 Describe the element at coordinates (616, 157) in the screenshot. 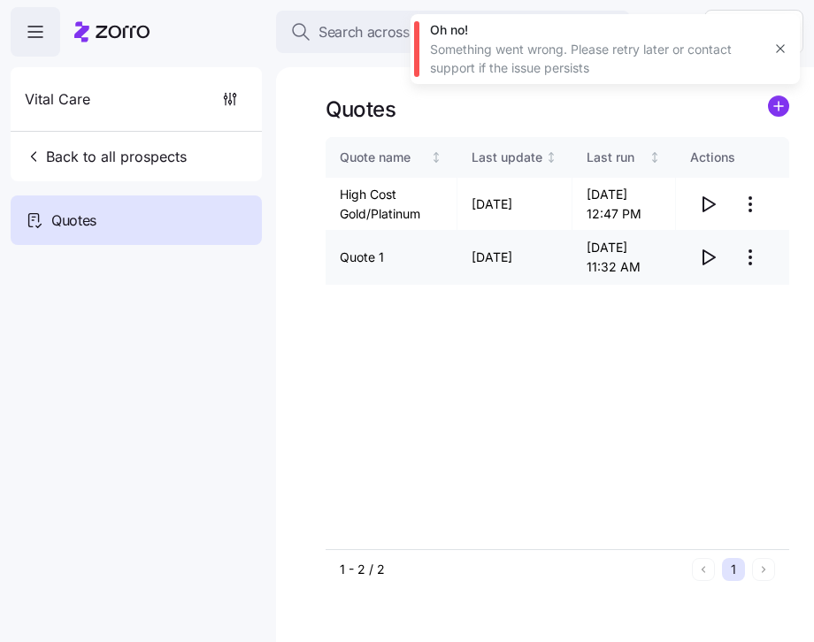

I see `div: Last run` at that location.